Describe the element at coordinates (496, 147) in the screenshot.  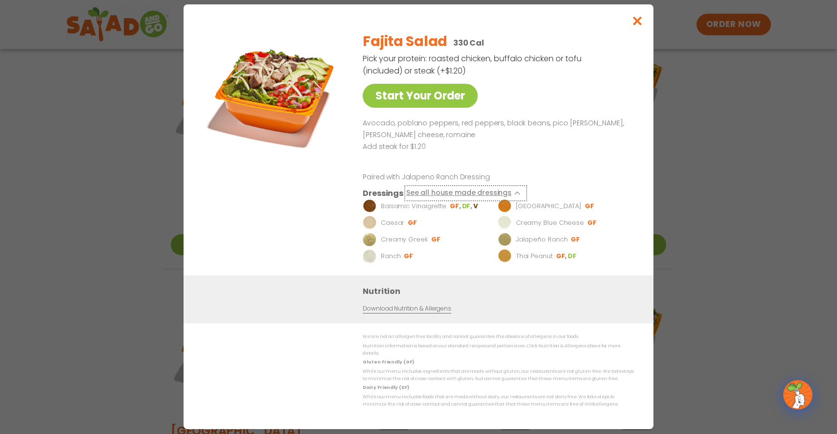
I see `p: Add steak for $1.20` at that location.